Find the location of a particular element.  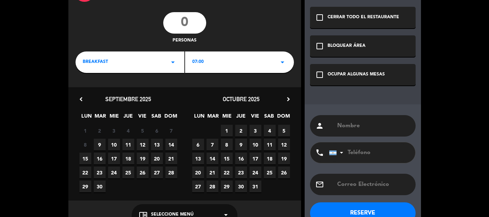

input: 0 is located at coordinates (185, 23).